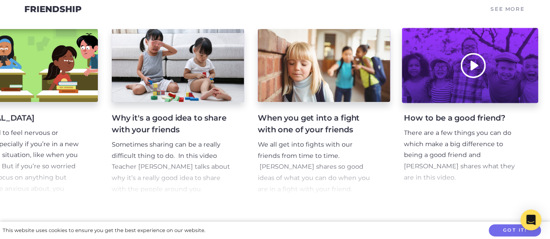 This screenshot has width=550, height=239. Describe the element at coordinates (470, 113) in the screenshot. I see `a: How to be a good friend? There are a few things you can do which make a big difference to being a...` at that location.